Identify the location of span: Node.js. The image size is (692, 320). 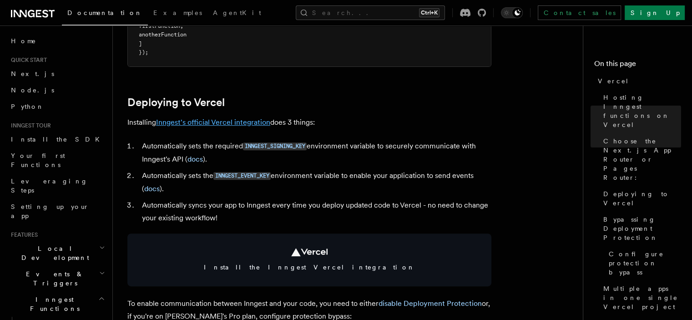
(32, 90).